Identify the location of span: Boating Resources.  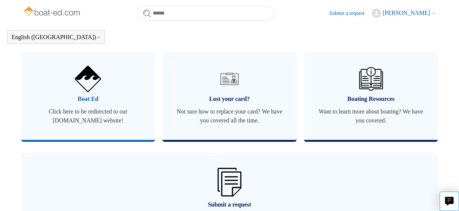
(371, 99).